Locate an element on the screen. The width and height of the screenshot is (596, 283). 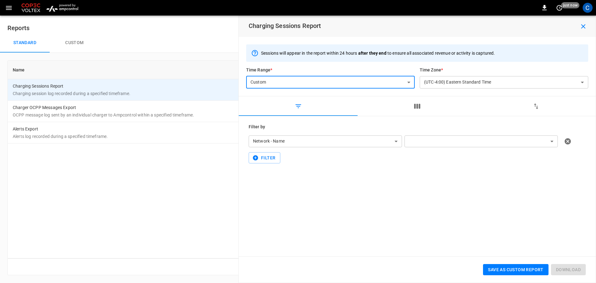
button: Custom is located at coordinates (74, 43).